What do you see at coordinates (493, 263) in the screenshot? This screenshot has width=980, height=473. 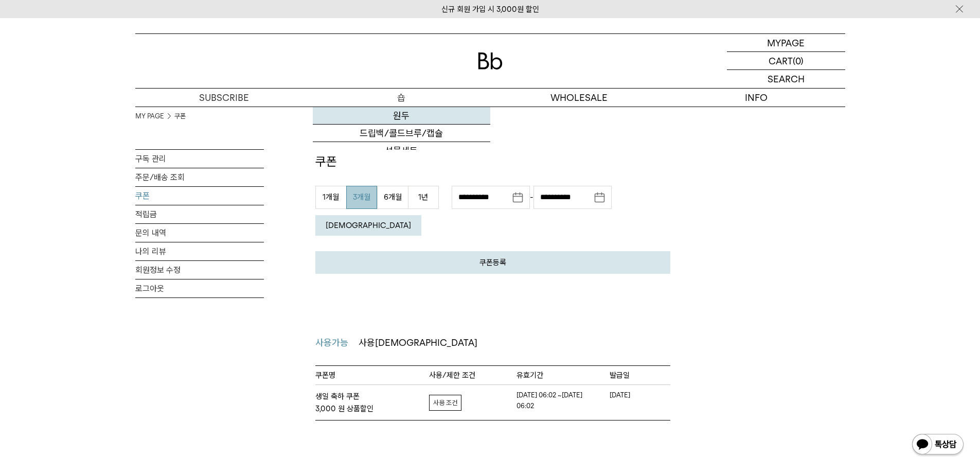 I see `em: 쿠폰등록` at bounding box center [493, 263].